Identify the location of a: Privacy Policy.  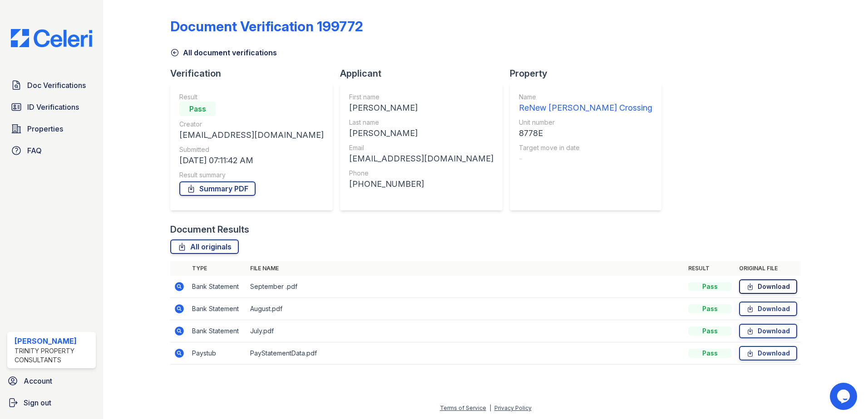
(513, 408).